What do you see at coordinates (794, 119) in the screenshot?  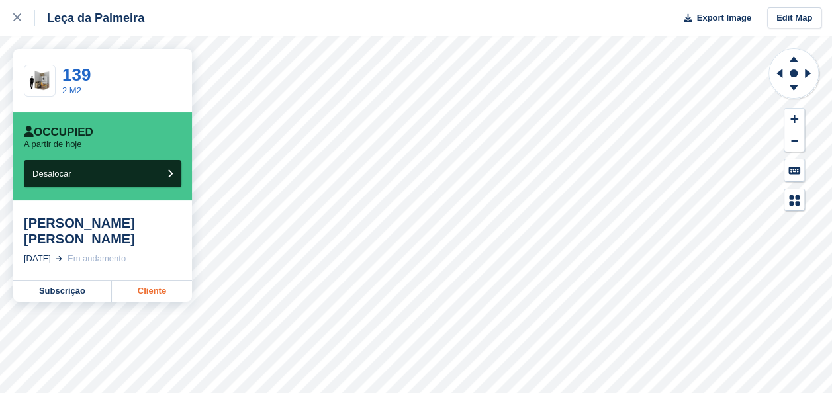 I see `button: Zoom In` at bounding box center [794, 119].